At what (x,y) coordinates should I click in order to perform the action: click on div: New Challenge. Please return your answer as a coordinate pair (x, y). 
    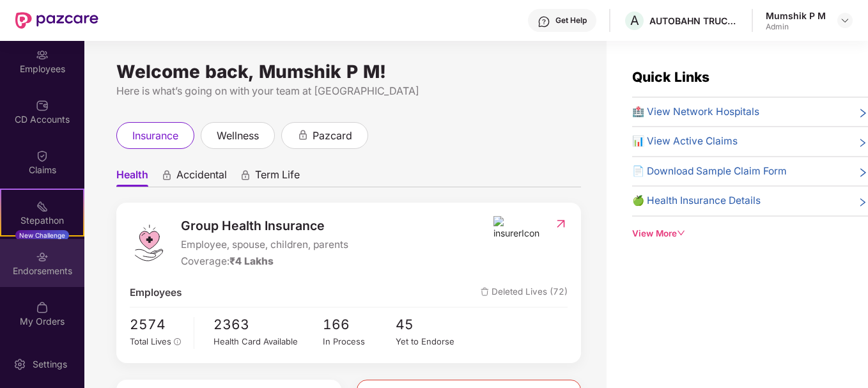
    Looking at the image, I should click on (42, 235).